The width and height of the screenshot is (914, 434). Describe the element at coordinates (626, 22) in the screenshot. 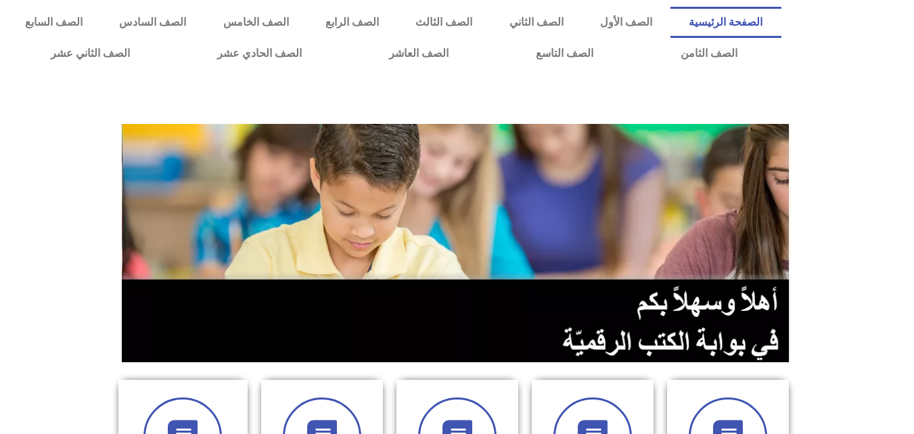

I see `a: الصف الأول` at that location.